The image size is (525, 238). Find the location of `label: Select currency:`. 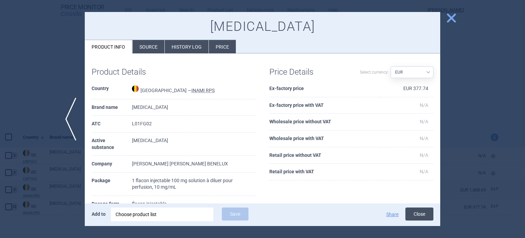

label: Select currency: is located at coordinates (374, 72).